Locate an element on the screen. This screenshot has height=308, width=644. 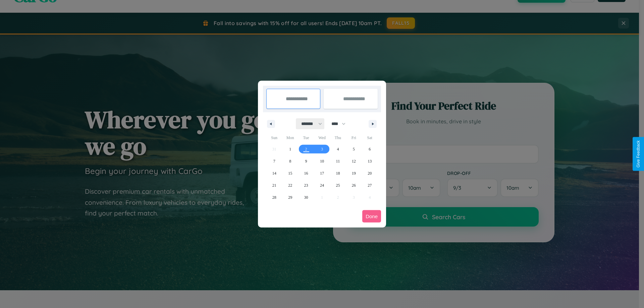
button: 13 is located at coordinates (369, 161).